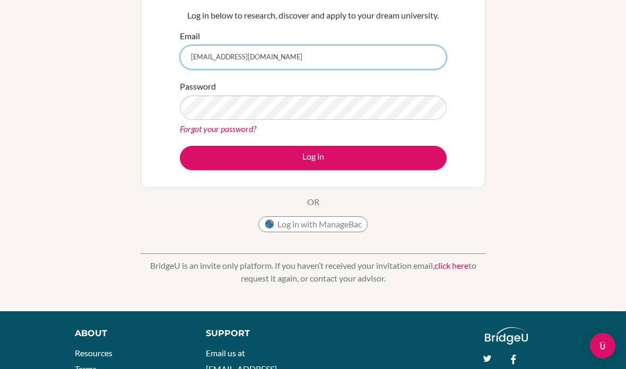  What do you see at coordinates (313, 272) in the screenshot?
I see `p: BridgeU is an invite only platform. If you haven’t received your invitation email, to request it ...` at bounding box center [313, 272].